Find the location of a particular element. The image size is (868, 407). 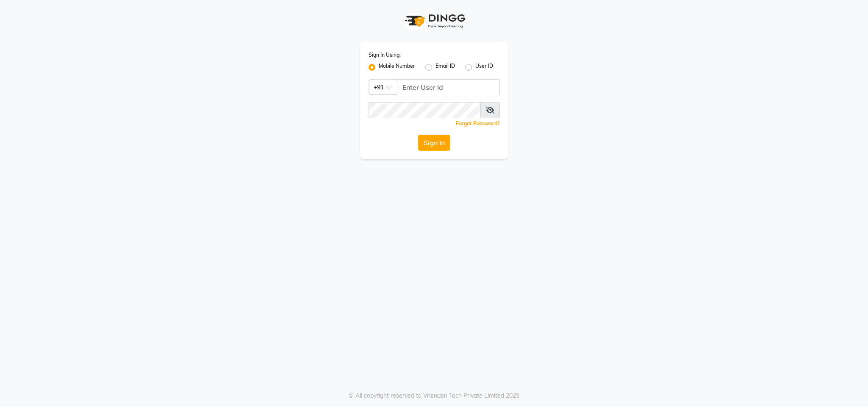

label: Mobile Number is located at coordinates (397, 68).